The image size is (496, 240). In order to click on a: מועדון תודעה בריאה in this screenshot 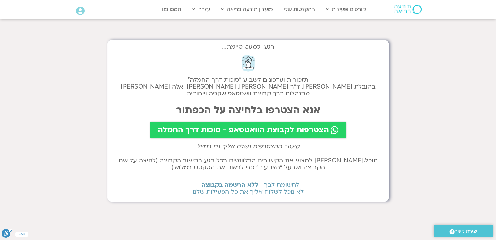, I will do `click(247, 9)`.